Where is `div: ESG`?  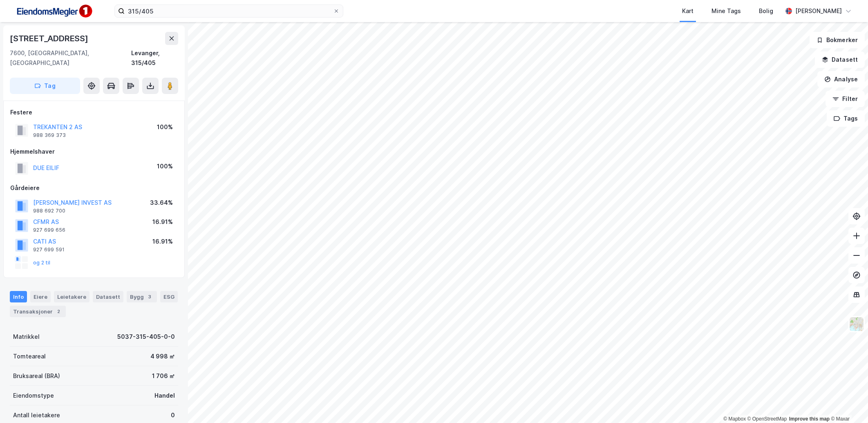 div: ESG is located at coordinates (169, 297).